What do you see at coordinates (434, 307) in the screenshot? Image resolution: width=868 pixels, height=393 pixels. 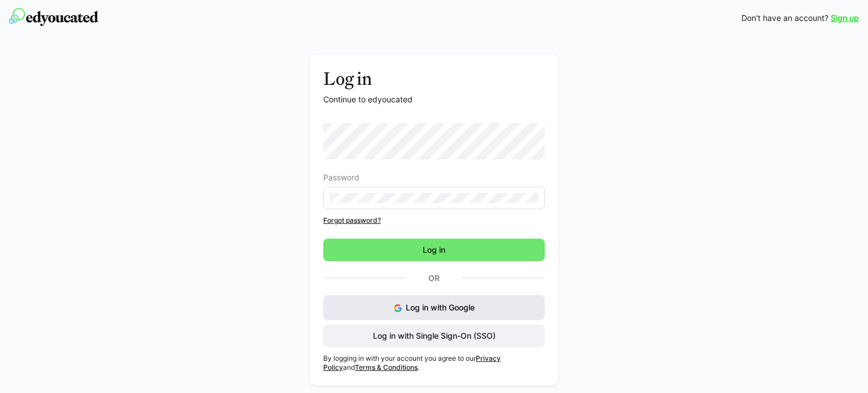 I see `button: Log in with Google` at bounding box center [434, 307].